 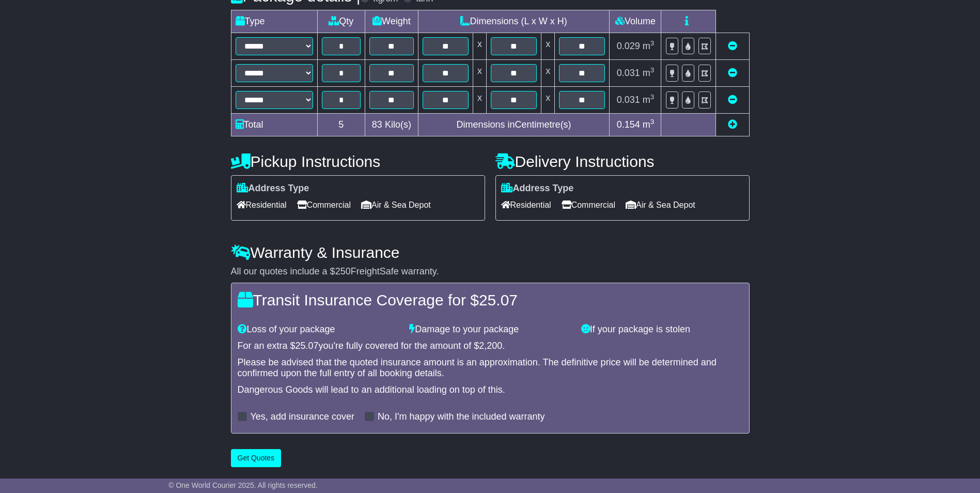 What do you see at coordinates (343, 271) in the screenshot?
I see `span: 250` at bounding box center [343, 271].